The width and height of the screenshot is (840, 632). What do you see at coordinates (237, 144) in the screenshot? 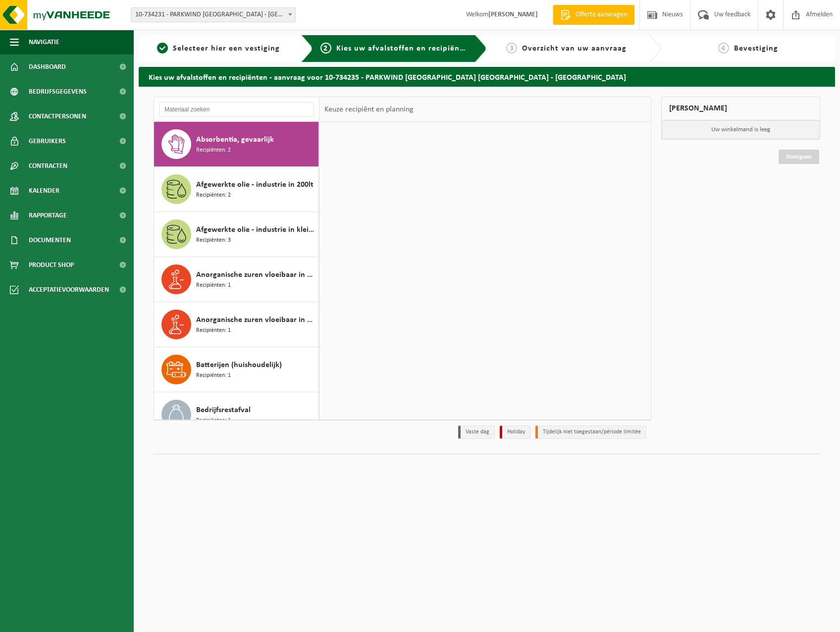
I see `button: Absorbentia, gevaarlijk Recipiënten: 2` at bounding box center [237, 144].